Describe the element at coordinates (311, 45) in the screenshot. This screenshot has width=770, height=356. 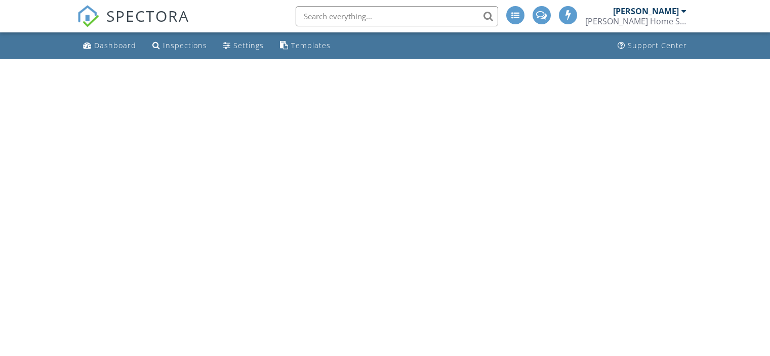
I see `div: Templates` at that location.